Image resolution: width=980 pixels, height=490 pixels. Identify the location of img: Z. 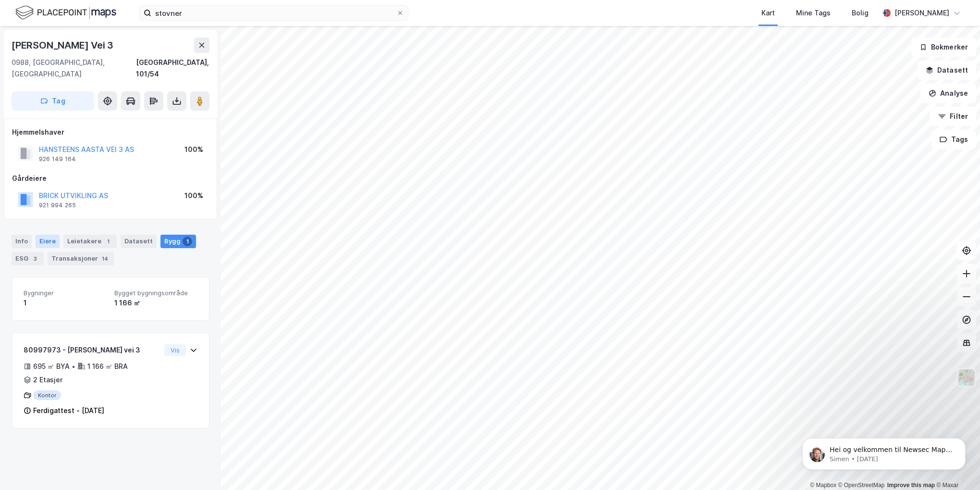
(966, 377).